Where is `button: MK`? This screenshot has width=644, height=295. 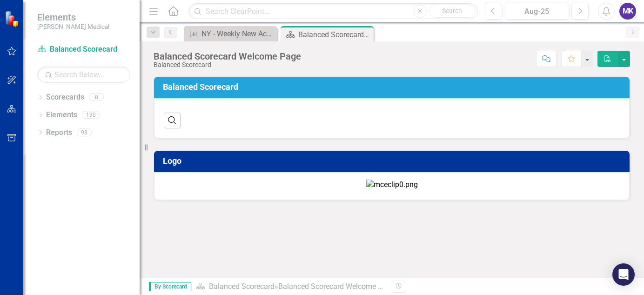
button: MK is located at coordinates (628, 11).